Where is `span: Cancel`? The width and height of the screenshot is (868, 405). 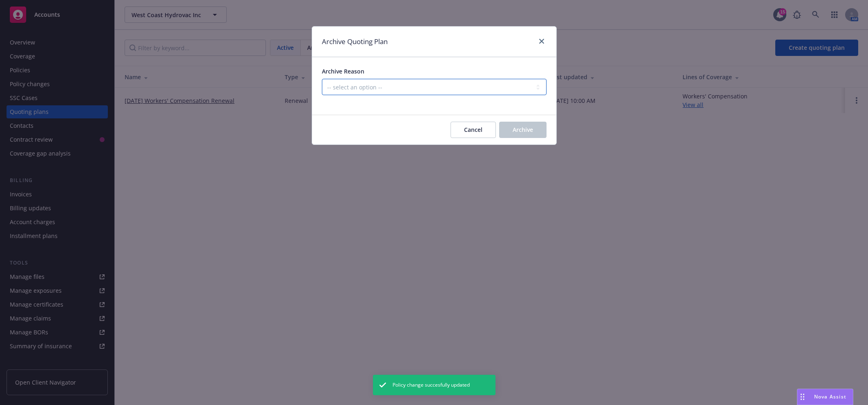
span: Cancel is located at coordinates (473, 130).